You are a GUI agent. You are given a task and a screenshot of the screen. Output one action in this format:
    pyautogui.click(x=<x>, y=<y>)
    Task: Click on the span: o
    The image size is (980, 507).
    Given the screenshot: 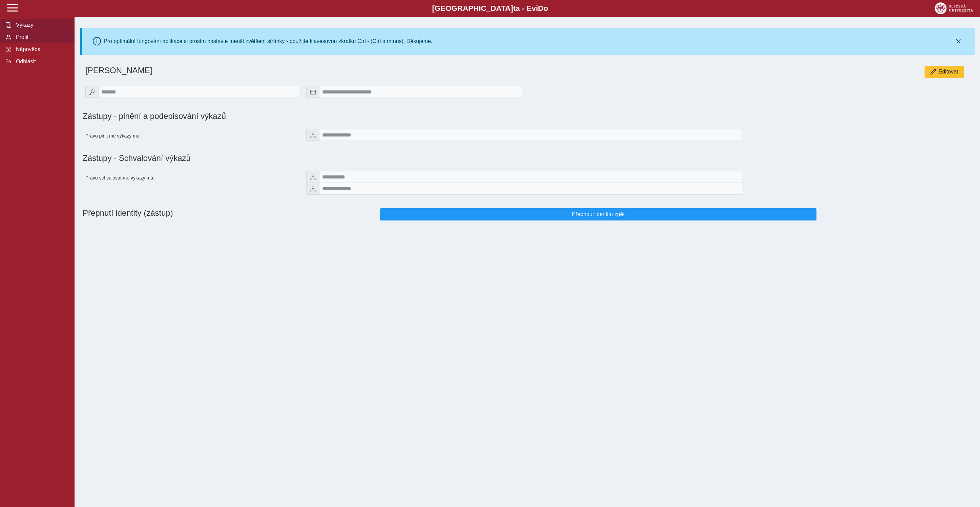 What is the action you would take?
    pyautogui.click(x=546, y=8)
    